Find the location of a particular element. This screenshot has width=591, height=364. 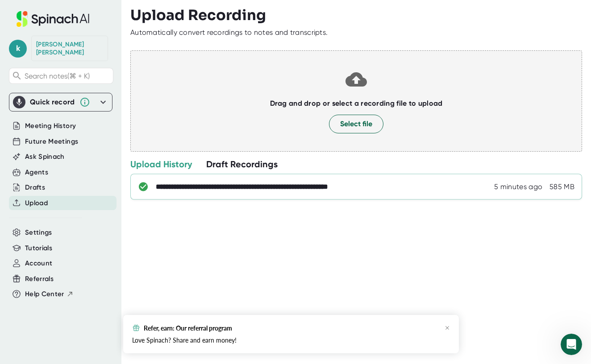

div: 585 MB is located at coordinates (562, 187).